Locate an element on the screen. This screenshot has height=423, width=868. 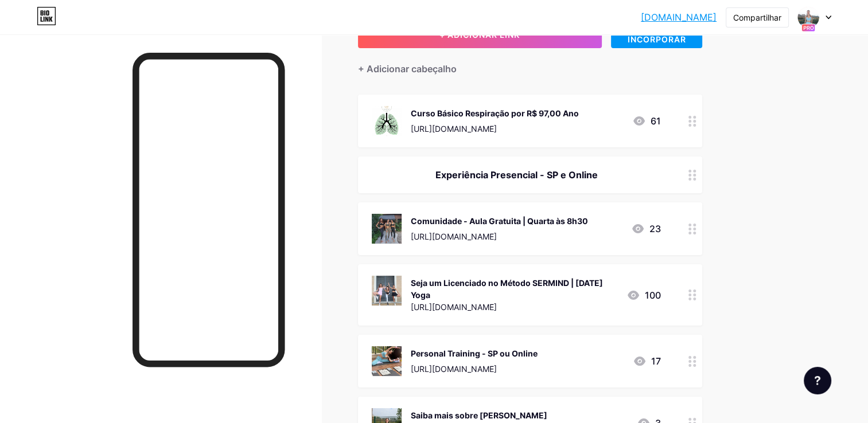
div: Compartilhar is located at coordinates (757, 17).